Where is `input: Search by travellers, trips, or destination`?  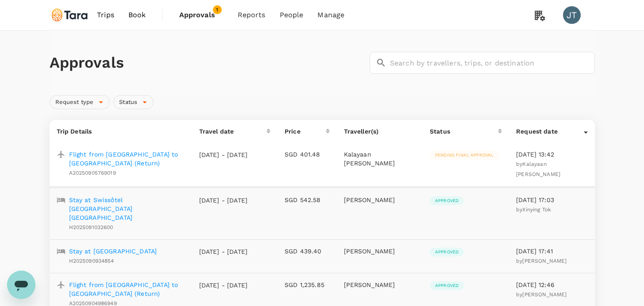
input: Search by travellers, trips, or destination is located at coordinates (492, 63).